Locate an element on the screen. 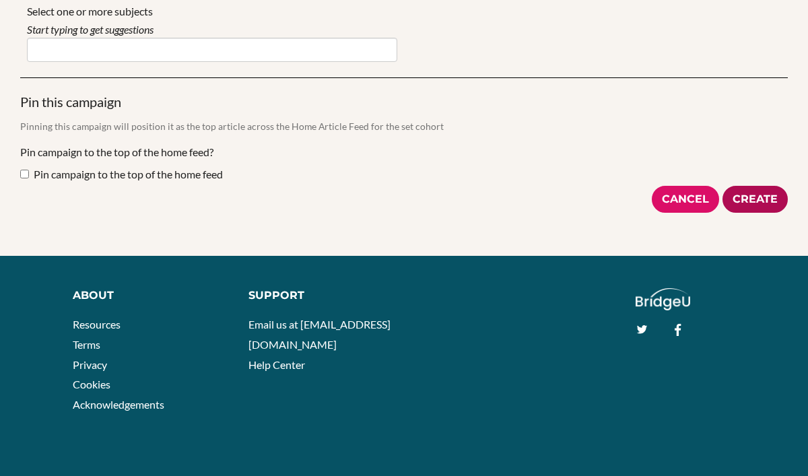 This screenshot has width=808, height=476. h5: Pin campaign to the top of the home feed? is located at coordinates (404, 152).